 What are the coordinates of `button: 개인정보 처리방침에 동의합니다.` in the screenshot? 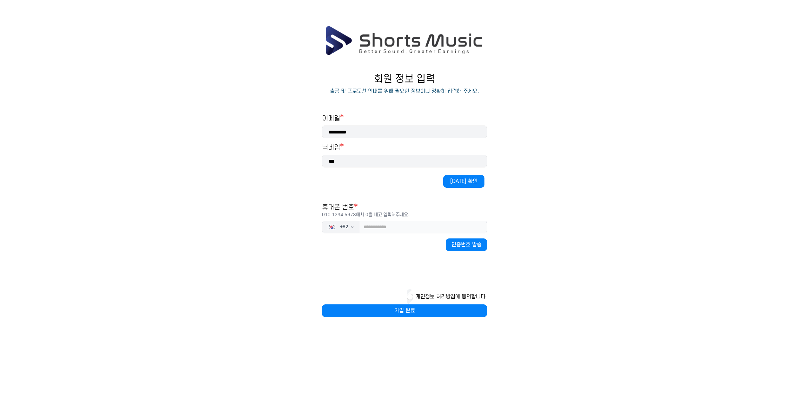 It's located at (451, 297).